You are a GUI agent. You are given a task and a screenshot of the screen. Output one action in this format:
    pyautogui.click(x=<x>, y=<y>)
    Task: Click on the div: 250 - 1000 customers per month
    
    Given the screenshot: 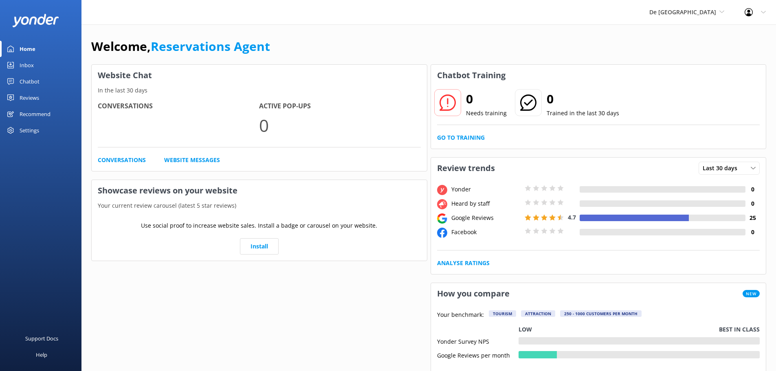 What is the action you would take?
    pyautogui.click(x=600, y=313)
    